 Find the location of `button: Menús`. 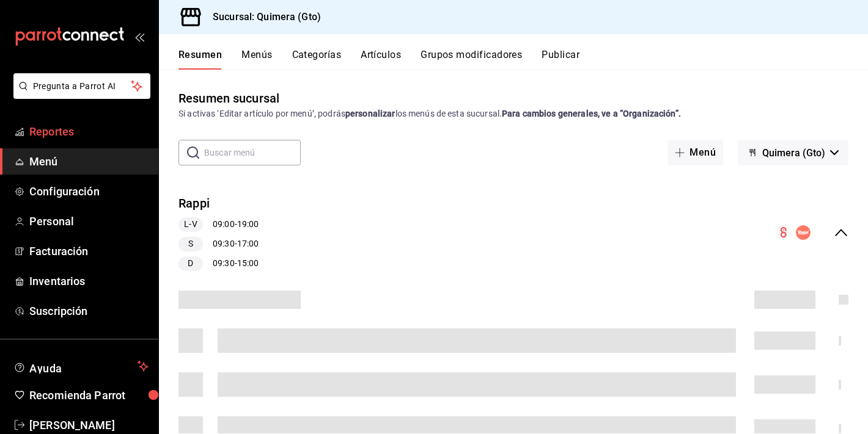

button: Menús is located at coordinates (257, 59).